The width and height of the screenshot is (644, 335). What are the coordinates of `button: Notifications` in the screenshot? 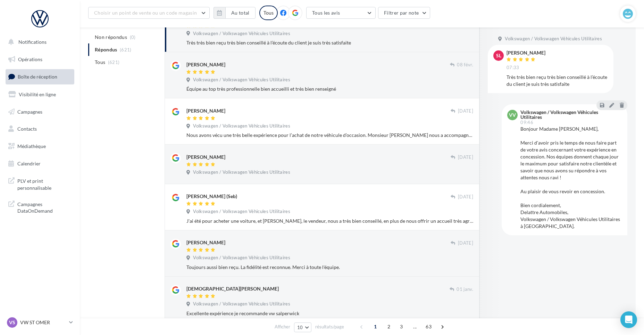 It's located at (38, 42).